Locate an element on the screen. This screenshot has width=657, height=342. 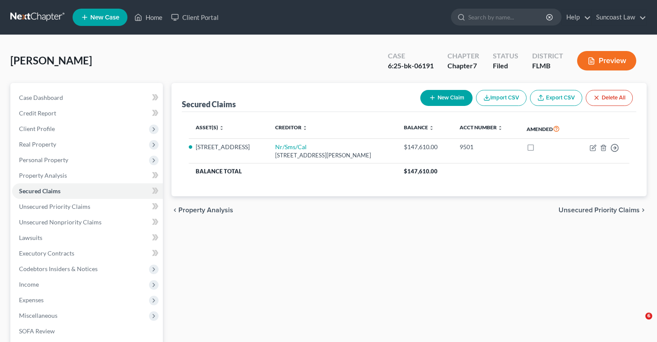
span: Case Dashboard is located at coordinates (41, 97).